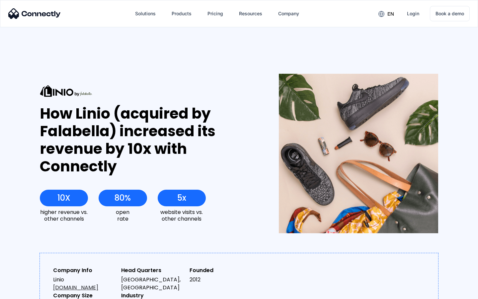 This screenshot has height=299, width=478. What do you see at coordinates (35, 14) in the screenshot?
I see `img: Connectly Logo` at bounding box center [35, 14].